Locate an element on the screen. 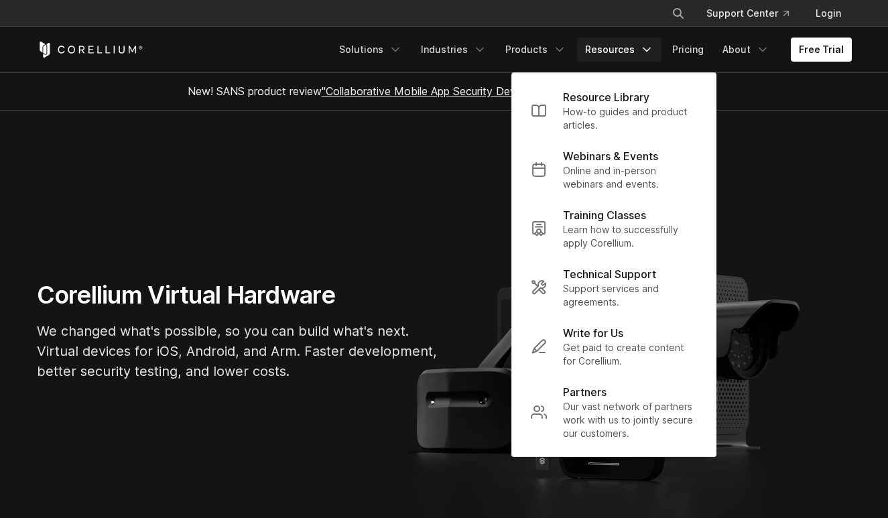 The width and height of the screenshot is (888, 518). p: Our vast network of partners work with us to jointly secure our customers. is located at coordinates (630, 420).